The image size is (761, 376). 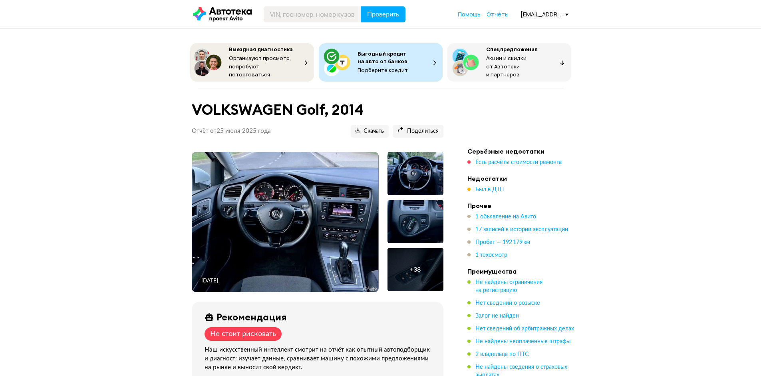 I want to click on h4: Прочее, so click(x=523, y=205).